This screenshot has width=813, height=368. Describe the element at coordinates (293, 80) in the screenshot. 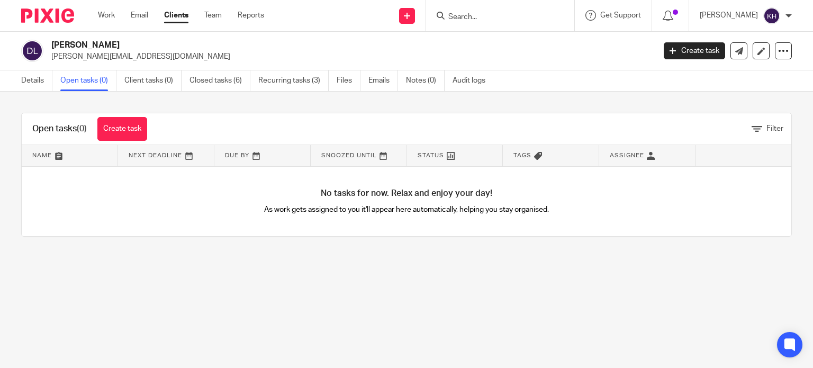

I see `a: Recurring tasks (3)` at that location.